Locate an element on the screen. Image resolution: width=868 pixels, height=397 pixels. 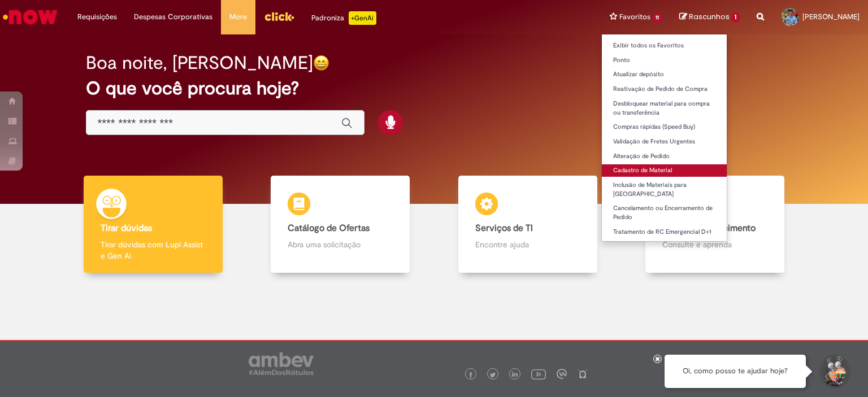
a: Cadastro de Material is located at coordinates (664, 170).